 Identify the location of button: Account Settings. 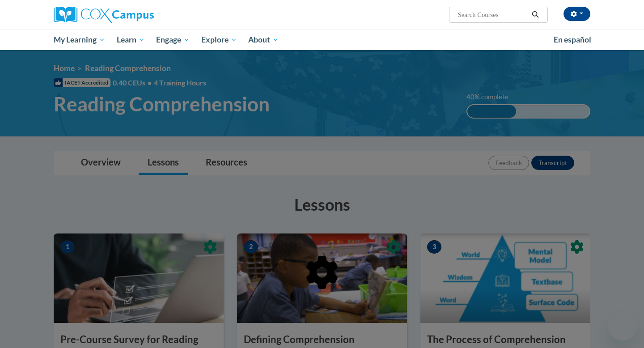
(577, 14).